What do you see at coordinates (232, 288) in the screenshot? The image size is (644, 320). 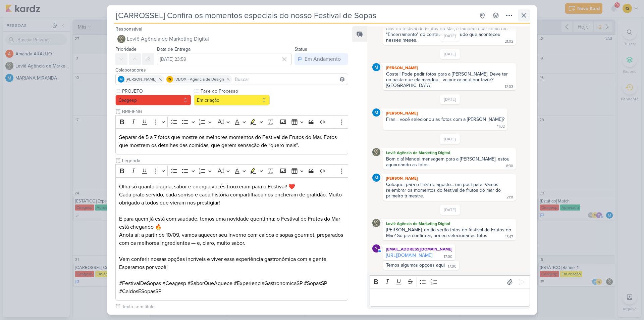 I see `p: #FestivalDeSopas #Ceagesp #SaborQueAquece #ExperienciaGastronomicaSP #SopasSP #CaldosESopasSP` at bounding box center [232, 288].